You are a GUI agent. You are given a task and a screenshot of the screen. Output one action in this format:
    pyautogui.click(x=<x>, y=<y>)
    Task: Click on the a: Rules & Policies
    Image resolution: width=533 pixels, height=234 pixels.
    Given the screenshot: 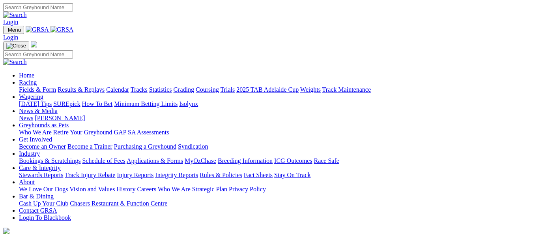 What is the action you would take?
    pyautogui.click(x=221, y=174)
    